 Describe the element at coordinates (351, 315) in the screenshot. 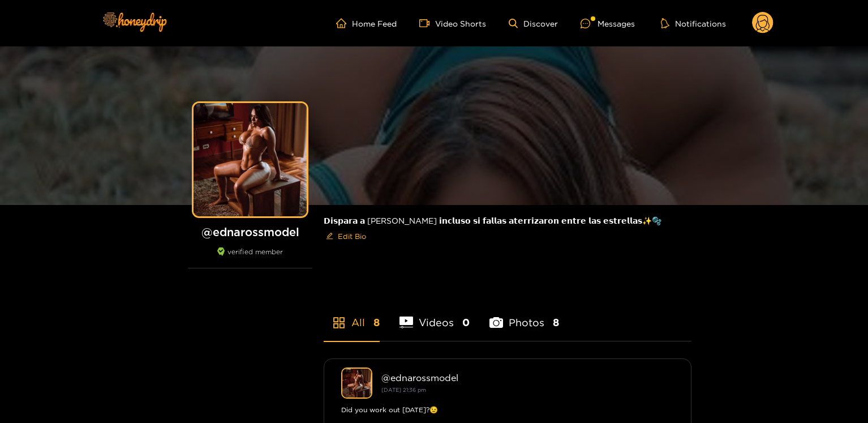

I see `li: All` at that location.